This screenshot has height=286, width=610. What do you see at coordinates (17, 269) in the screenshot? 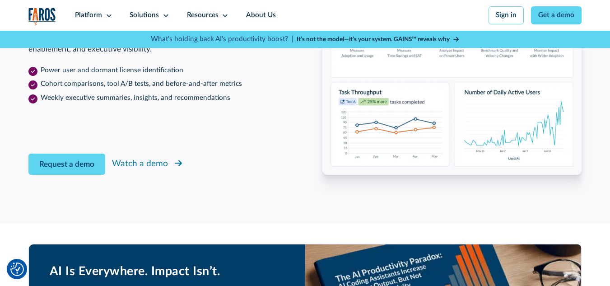
I see `img: Revisit consent button` at bounding box center [17, 269].